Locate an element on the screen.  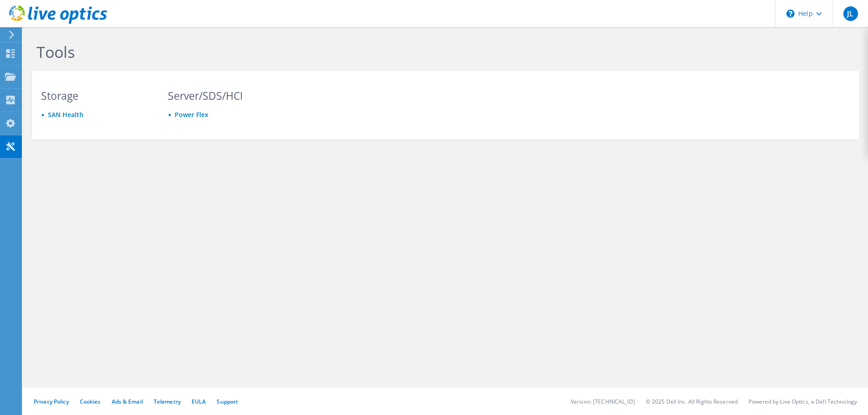
span: JL is located at coordinates (851, 14).